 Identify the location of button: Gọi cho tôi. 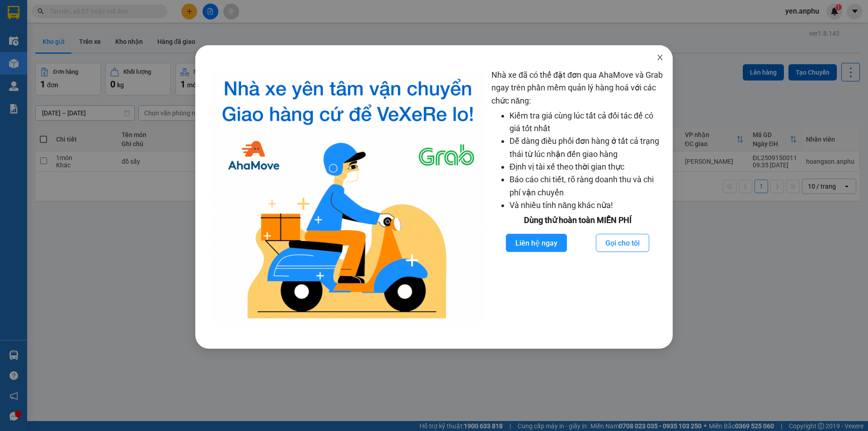
(623, 243).